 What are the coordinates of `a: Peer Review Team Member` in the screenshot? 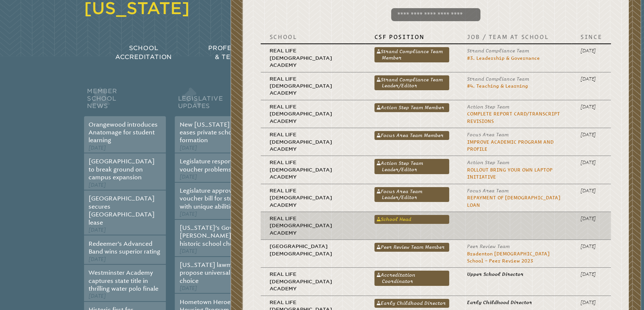 It's located at (411, 247).